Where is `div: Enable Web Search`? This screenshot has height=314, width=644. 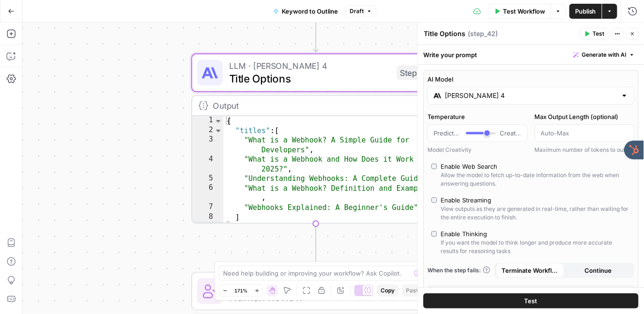
div: Enable Web Search is located at coordinates (469, 166).